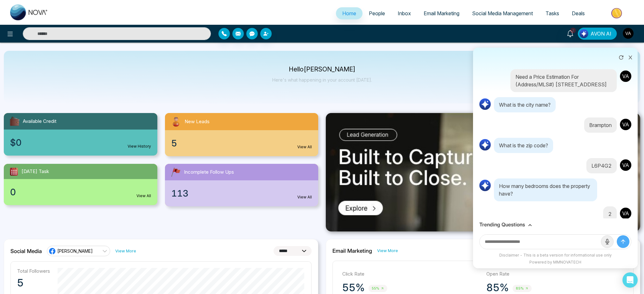 This screenshot has width=644, height=294. Describe the element at coordinates (570, 33) in the screenshot. I see `a: 3` at that location.